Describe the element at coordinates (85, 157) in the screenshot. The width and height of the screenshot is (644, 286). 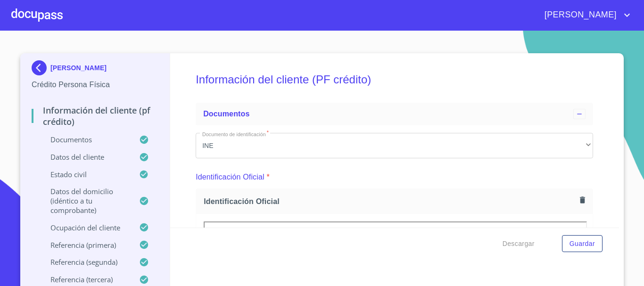
I see `p: Datos del cliente` at that location.